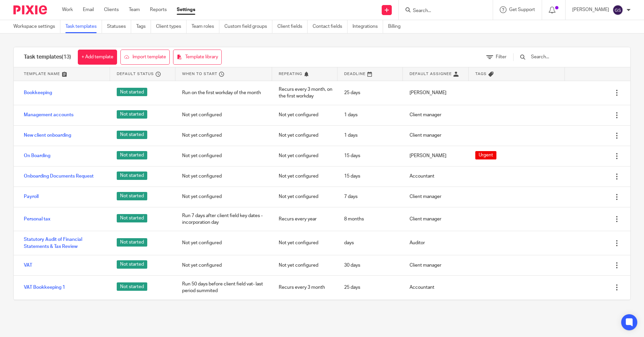 The width and height of the screenshot is (644, 337). I want to click on span: Repeating, so click(290, 74).